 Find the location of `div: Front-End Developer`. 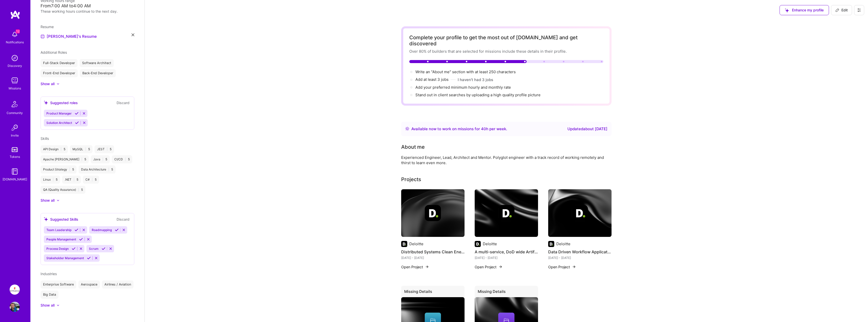

div: Front-End Developer is located at coordinates (59, 73).